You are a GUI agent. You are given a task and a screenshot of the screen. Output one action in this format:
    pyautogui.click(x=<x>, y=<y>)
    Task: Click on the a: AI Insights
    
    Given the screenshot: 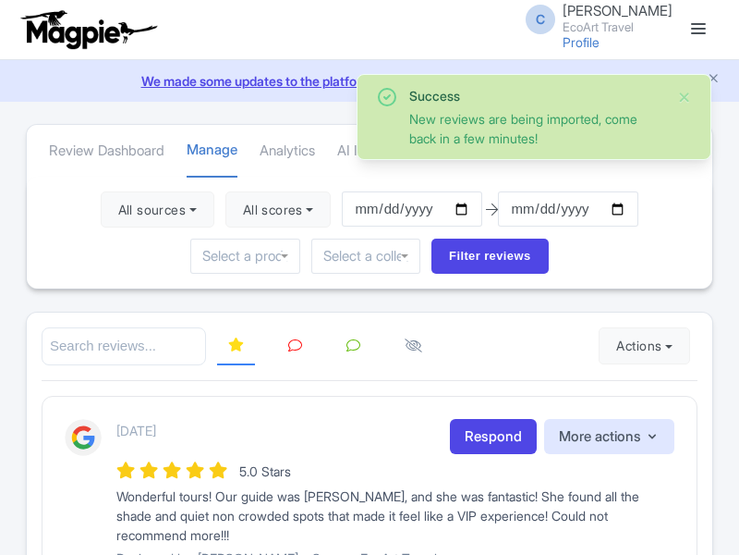 What is the action you would take?
    pyautogui.click(x=369, y=151)
    